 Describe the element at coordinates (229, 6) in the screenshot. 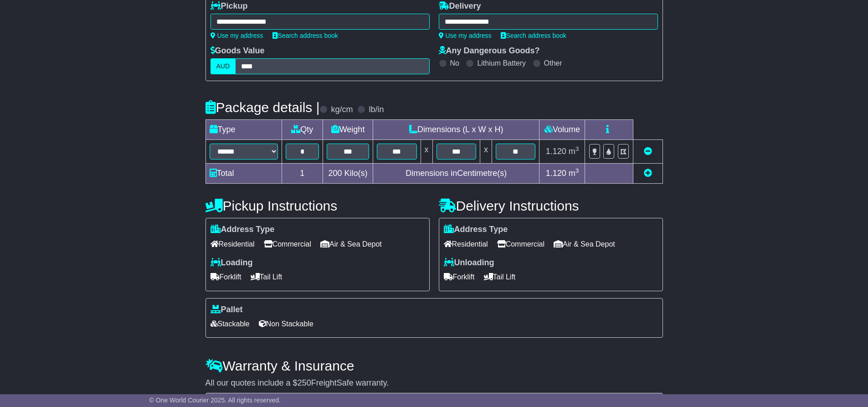

I see `label: Pickup` at that location.